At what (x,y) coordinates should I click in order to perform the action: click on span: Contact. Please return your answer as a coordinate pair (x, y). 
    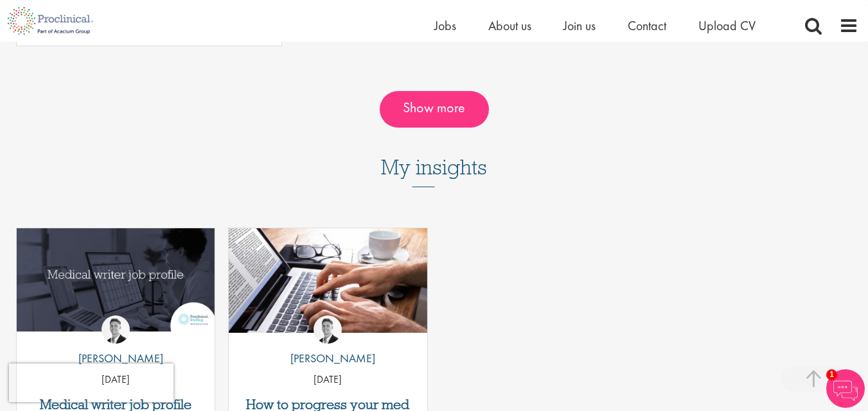
    Looking at the image, I should click on (647, 26).